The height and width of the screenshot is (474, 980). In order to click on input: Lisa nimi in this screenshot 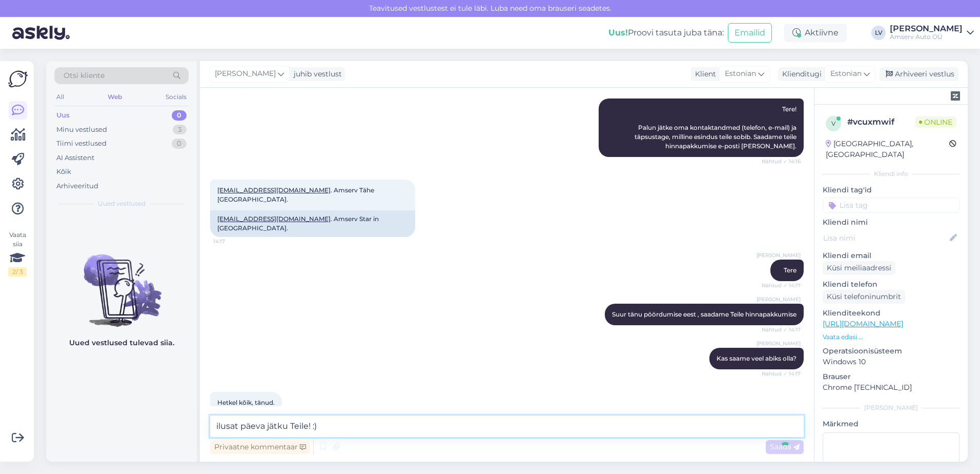, I will do `click(885, 238)`.